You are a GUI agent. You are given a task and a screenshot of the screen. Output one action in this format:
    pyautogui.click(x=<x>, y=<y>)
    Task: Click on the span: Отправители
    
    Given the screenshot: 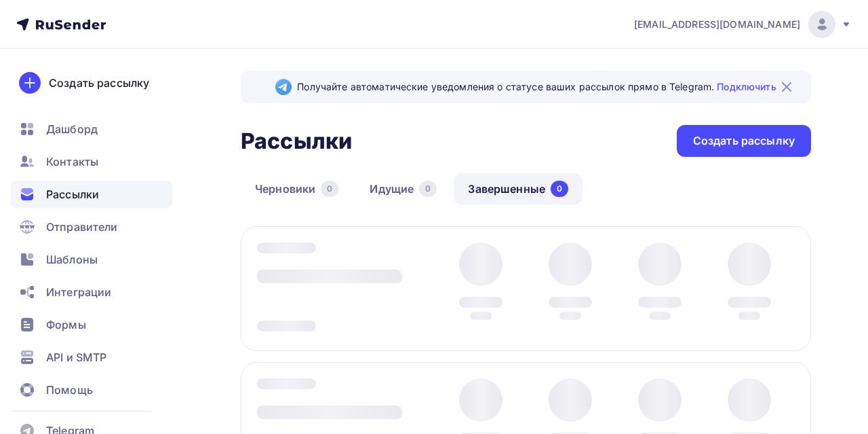 What is the action you would take?
    pyautogui.click(x=82, y=226)
    